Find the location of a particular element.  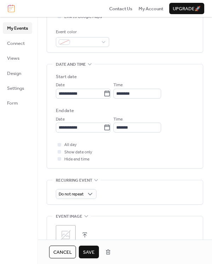

span: My Events is located at coordinates (17, 28).